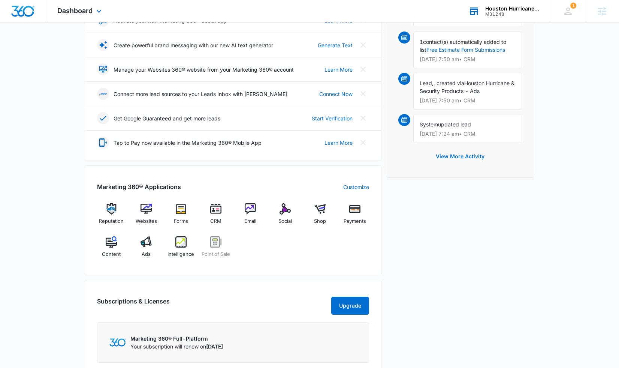 The image size is (619, 368). I want to click on div: account name, so click(513, 9).